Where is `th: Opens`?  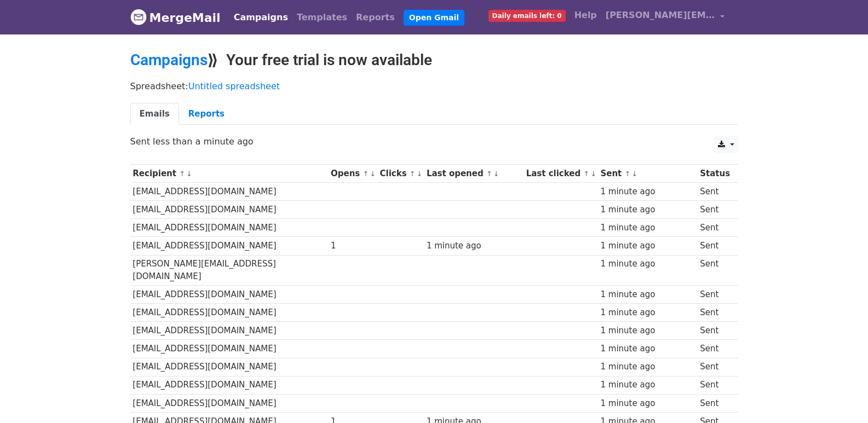
th: Opens is located at coordinates (353, 174).